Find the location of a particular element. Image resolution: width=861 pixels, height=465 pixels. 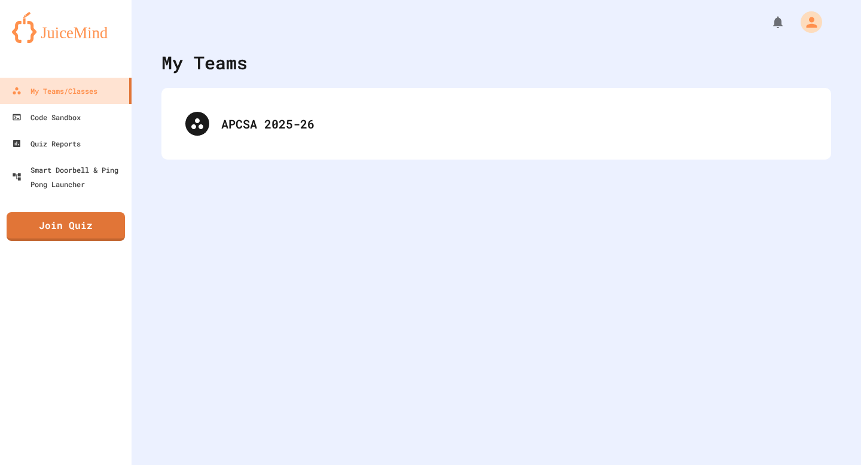

div: My Teams/Classes is located at coordinates (54, 91).